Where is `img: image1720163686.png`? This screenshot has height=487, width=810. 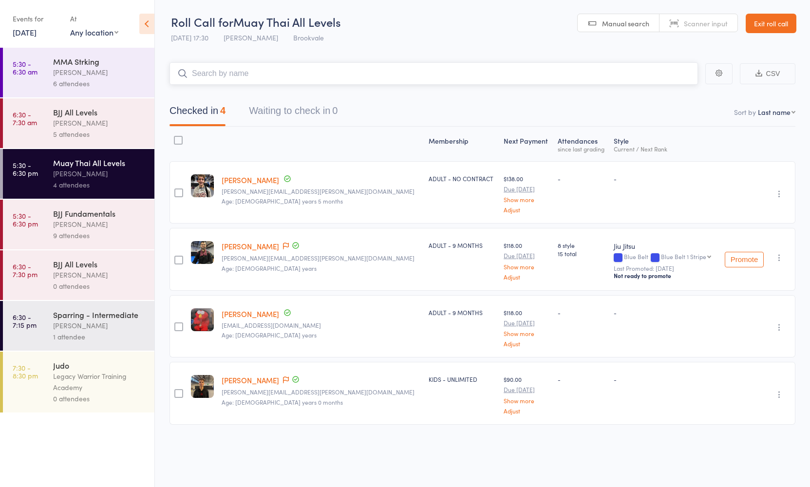 img: image1720163686.png is located at coordinates (202, 252).